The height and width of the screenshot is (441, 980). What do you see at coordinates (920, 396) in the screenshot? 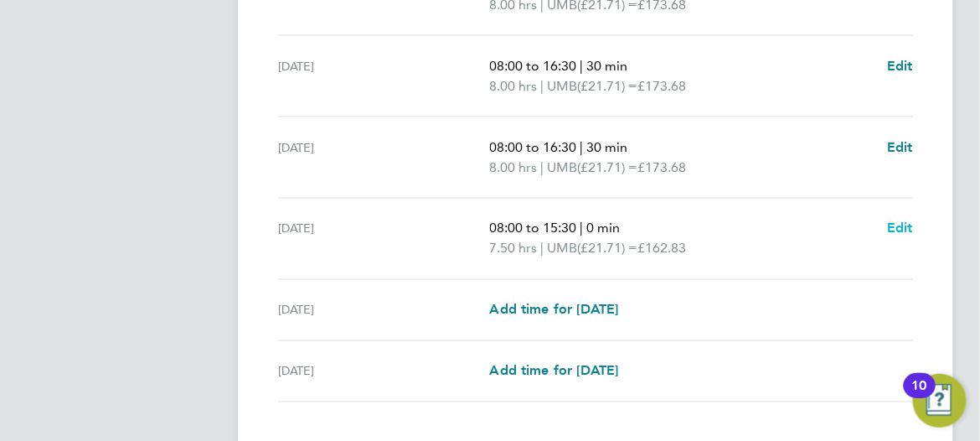
I see `div: 10` at bounding box center [920, 396].